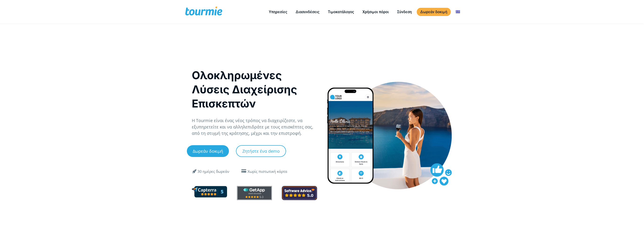 The width and height of the screenshot is (644, 239). I want to click on a: Τιμοκατάλογος, so click(341, 12).